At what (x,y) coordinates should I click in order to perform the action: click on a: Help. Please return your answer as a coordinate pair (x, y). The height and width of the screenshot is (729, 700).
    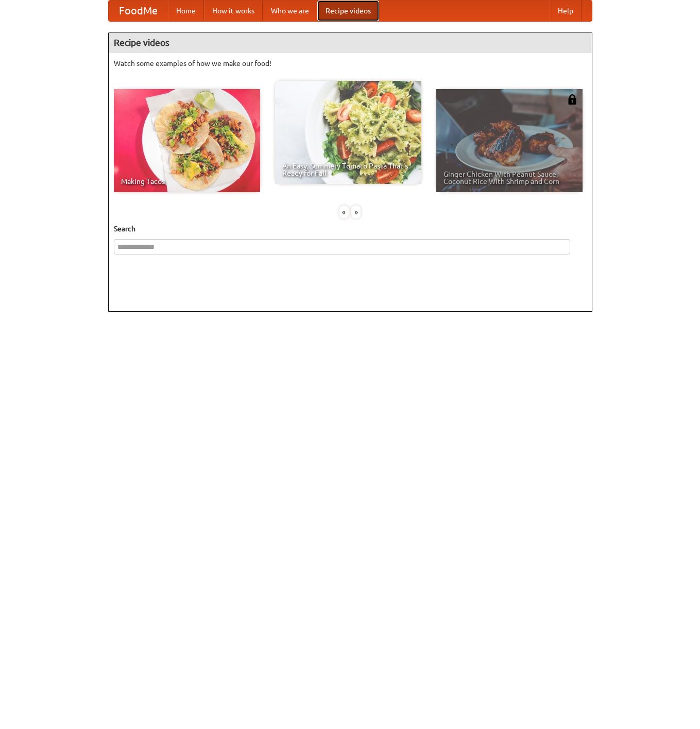
    Looking at the image, I should click on (566, 11).